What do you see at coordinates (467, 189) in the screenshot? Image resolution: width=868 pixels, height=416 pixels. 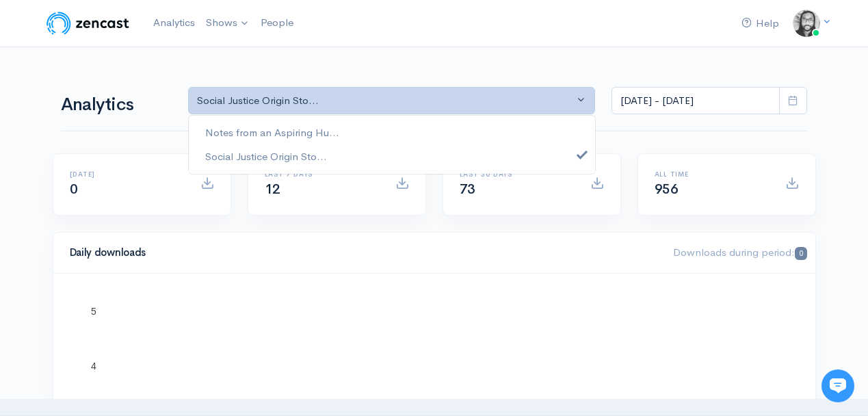 I see `span: 73` at bounding box center [467, 189].